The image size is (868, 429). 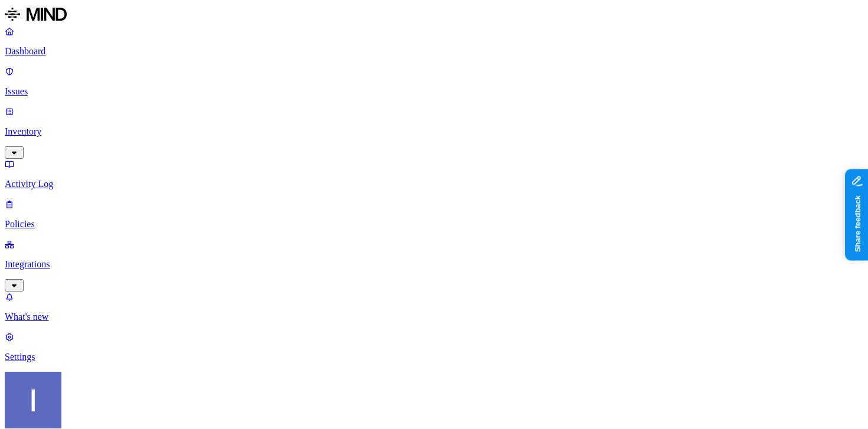 I want to click on p: Dashboard, so click(x=434, y=51).